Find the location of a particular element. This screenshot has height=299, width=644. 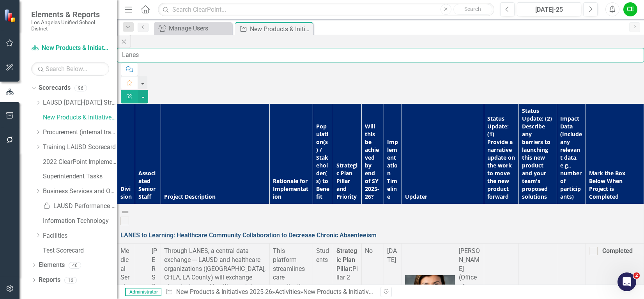

img: Not Defined is located at coordinates (125, 212).